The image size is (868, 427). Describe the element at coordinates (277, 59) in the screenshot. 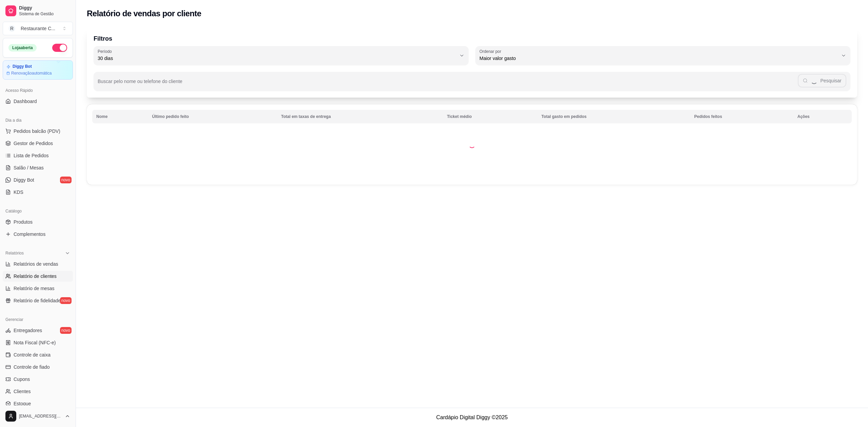

I see `span: 30 dias` at that location.